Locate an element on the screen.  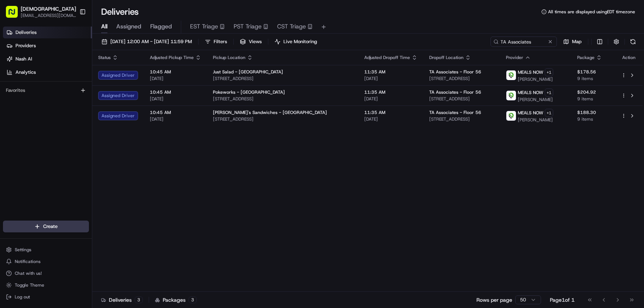
button: Create is located at coordinates (46, 227).